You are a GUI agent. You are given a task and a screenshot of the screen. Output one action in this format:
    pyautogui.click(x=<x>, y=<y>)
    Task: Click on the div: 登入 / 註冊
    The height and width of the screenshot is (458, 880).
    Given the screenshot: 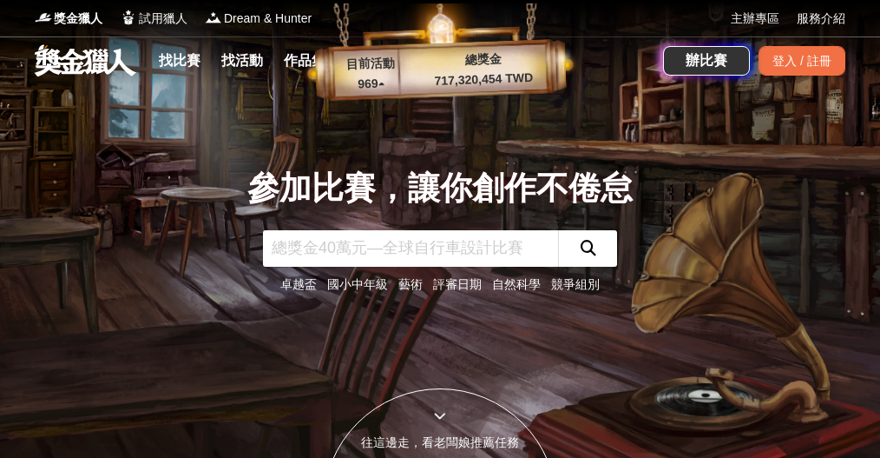 What is the action you would take?
    pyautogui.click(x=802, y=61)
    